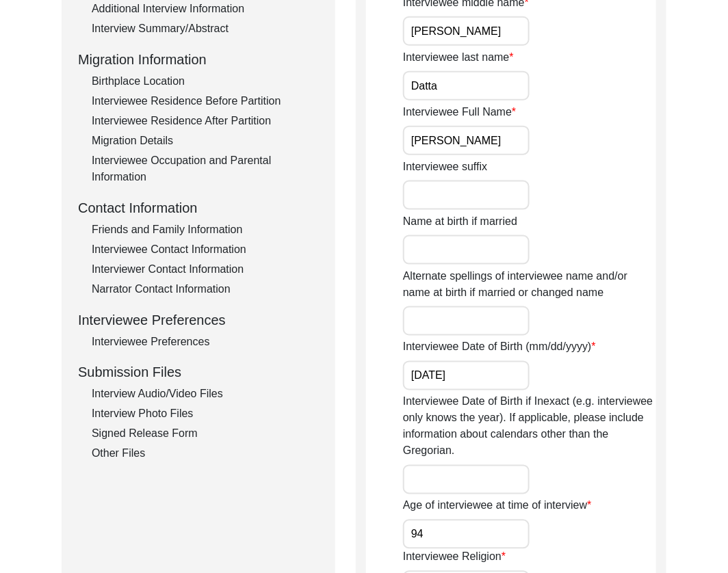 The image size is (728, 573). Describe the element at coordinates (205, 169) in the screenshot. I see `div: Interviewee Occupation and Parental Information` at that location.